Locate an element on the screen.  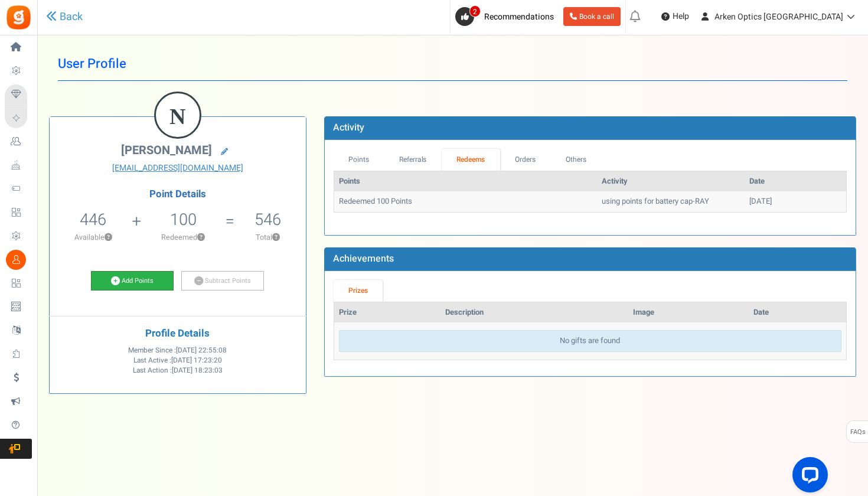
span: 2 is located at coordinates (475, 11).